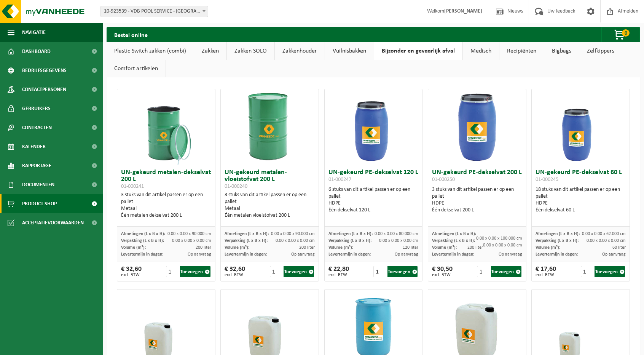  What do you see at coordinates (340, 179) in the screenshot?
I see `span: 01-000247` at bounding box center [340, 179].